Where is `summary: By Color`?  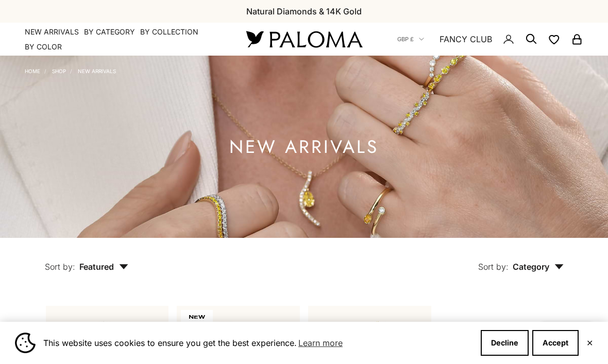
summary: By Color is located at coordinates (43, 47).